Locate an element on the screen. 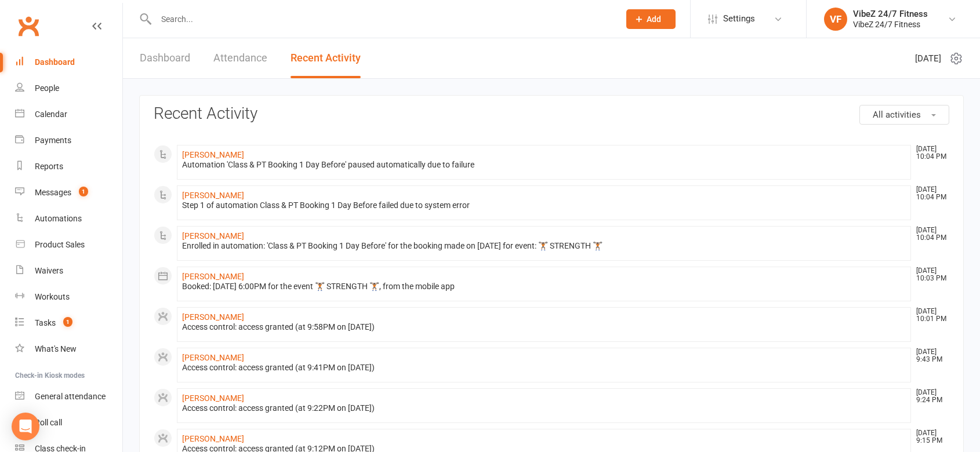 Image resolution: width=980 pixels, height=452 pixels. input: Search... is located at coordinates (381, 19).